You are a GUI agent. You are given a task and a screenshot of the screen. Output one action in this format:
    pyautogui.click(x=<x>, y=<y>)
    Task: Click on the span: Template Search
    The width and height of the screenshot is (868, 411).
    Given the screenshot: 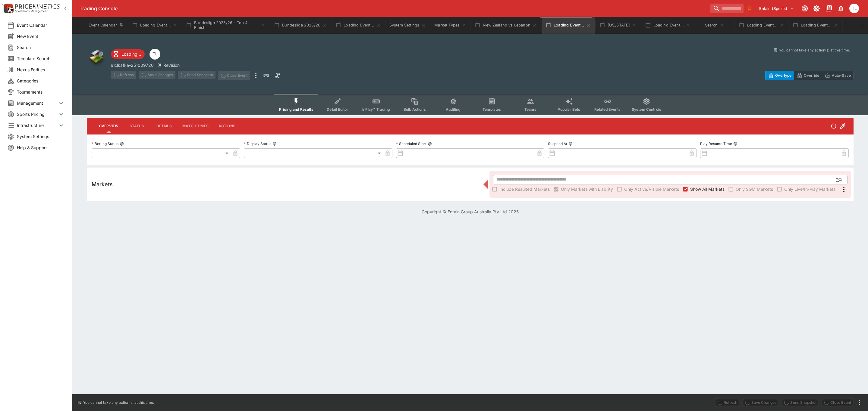 What is the action you would take?
    pyautogui.click(x=40, y=58)
    